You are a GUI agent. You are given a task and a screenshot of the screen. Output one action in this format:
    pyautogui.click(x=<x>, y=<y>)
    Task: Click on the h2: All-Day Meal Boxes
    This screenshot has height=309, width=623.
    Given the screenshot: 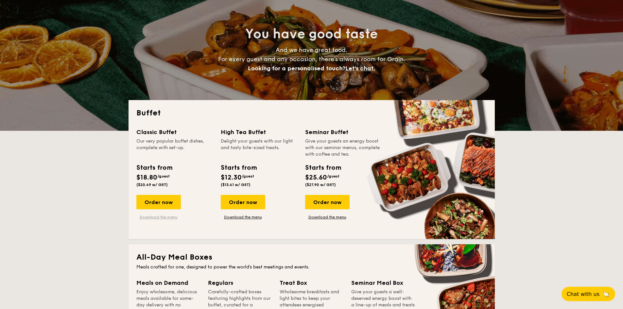 What is the action you would take?
    pyautogui.click(x=312, y=258)
    